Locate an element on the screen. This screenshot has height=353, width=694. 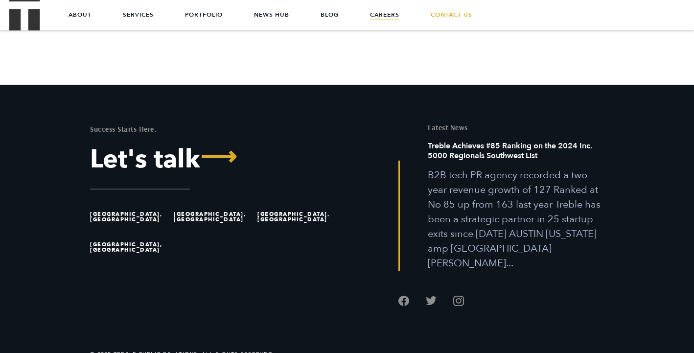
h6: Treble Achieves #85 Ranking on the 2024 Inc. 5000 Regionals Southwest List is located at coordinates (516, 154).